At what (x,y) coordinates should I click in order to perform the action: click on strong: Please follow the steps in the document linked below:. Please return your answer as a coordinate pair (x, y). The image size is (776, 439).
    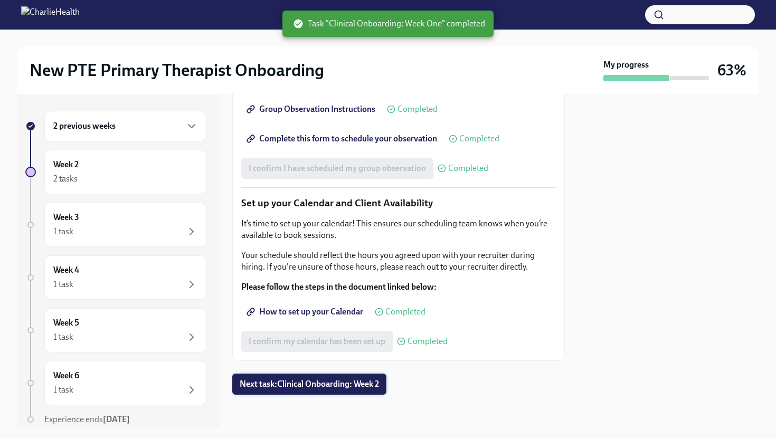
    Looking at the image, I should click on (339, 287).